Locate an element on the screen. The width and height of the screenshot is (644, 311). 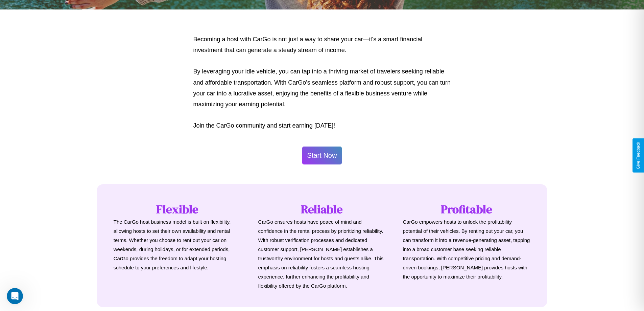
h1: Profitable is located at coordinates (467, 209).